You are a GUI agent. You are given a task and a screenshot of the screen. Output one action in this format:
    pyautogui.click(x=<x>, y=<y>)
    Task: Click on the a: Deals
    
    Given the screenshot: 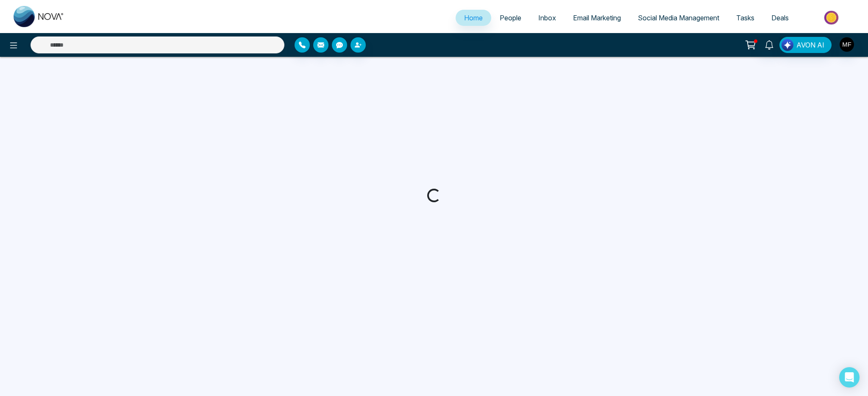 What is the action you would take?
    pyautogui.click(x=780, y=18)
    